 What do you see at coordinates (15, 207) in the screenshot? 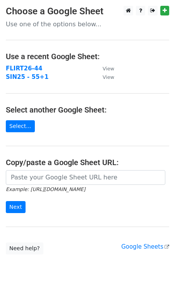
I see `input: Next` at bounding box center [15, 207].